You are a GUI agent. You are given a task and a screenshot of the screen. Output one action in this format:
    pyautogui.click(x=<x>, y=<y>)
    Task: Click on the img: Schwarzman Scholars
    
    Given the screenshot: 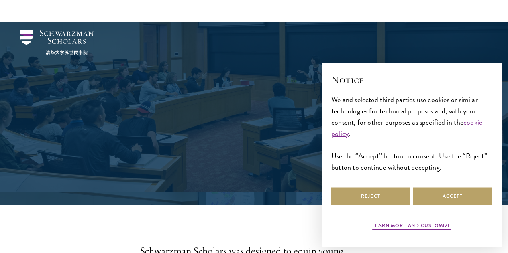 What is the action you would take?
    pyautogui.click(x=57, y=42)
    